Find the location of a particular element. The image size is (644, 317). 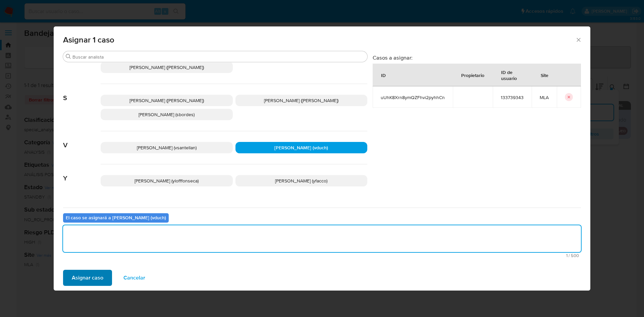

div: assign-modal is located at coordinates (322, 159).